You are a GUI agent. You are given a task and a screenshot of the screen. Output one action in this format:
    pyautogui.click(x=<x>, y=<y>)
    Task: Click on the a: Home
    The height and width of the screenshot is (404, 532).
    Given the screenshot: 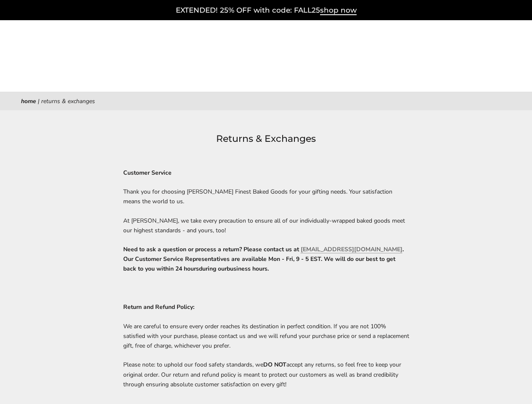 What is the action you would take?
    pyautogui.click(x=29, y=101)
    